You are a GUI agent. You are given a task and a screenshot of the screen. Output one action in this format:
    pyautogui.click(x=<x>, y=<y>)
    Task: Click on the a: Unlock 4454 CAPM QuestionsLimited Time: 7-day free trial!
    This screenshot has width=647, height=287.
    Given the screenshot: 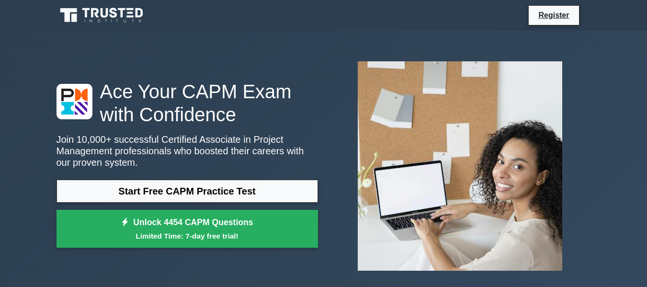 What is the action you would take?
    pyautogui.click(x=187, y=229)
    